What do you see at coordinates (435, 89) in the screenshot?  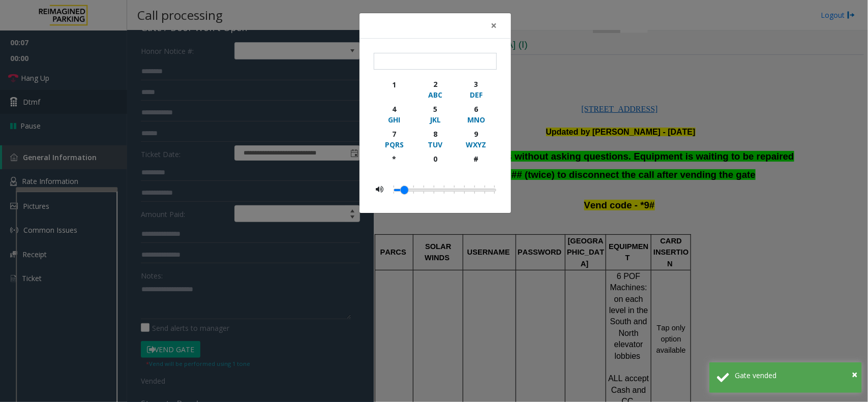 I see `button: 2ABC` at bounding box center [435, 89].